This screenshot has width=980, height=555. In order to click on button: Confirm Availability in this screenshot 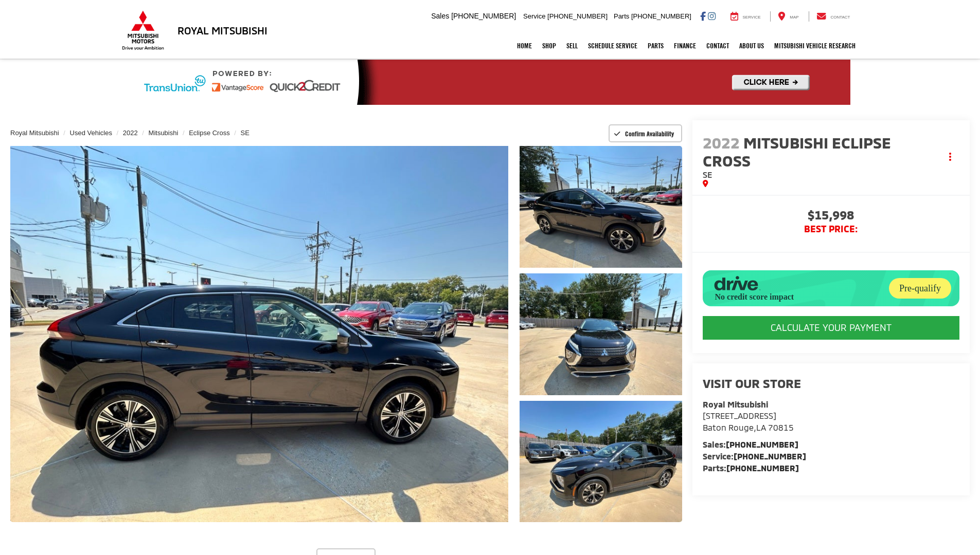, I will do `click(645, 133)`.